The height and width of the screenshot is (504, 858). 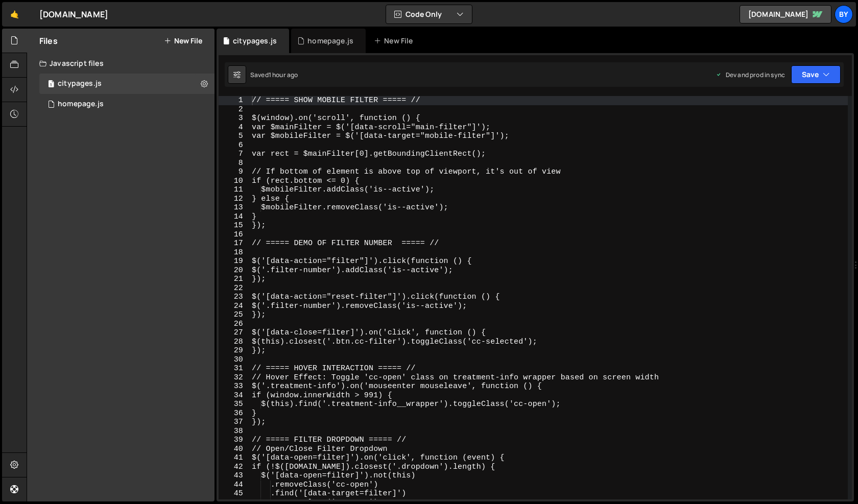 What do you see at coordinates (234, 235) in the screenshot?
I see `div: 16` at bounding box center [234, 235].